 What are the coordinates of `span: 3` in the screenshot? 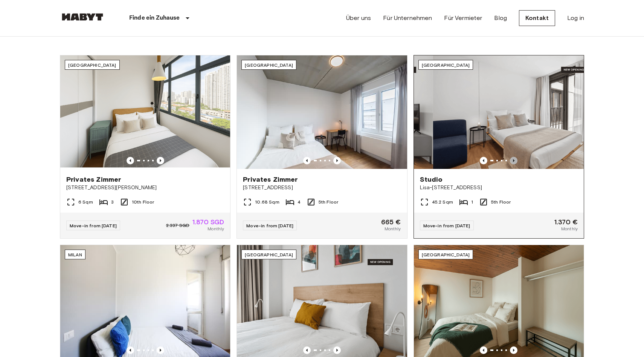 It's located at (112, 202).